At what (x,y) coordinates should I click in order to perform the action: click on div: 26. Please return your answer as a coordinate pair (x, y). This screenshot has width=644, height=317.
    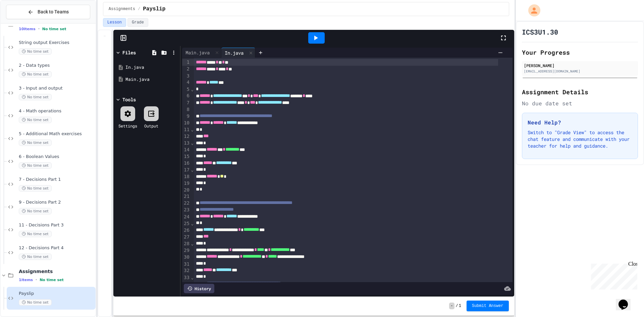
    Looking at the image, I should click on (186, 230).